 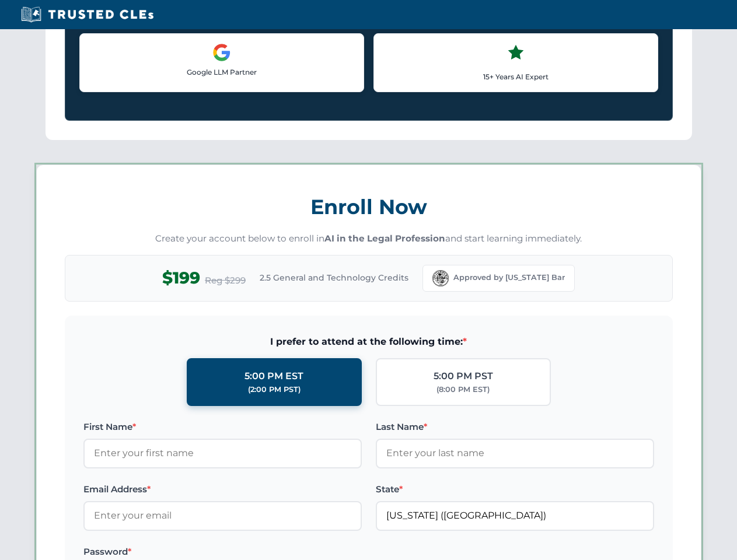 I want to click on label: First Name, so click(x=222, y=427).